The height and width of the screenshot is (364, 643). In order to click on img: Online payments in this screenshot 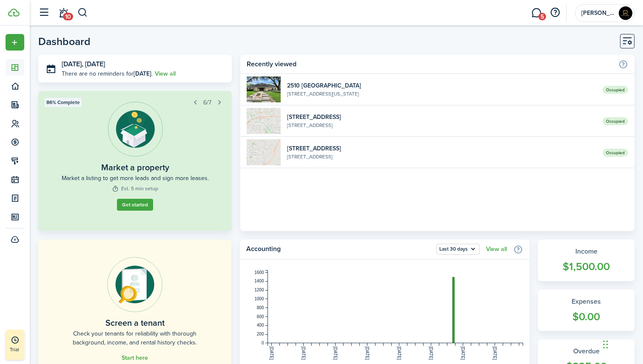, I will do `click(135, 284)`.